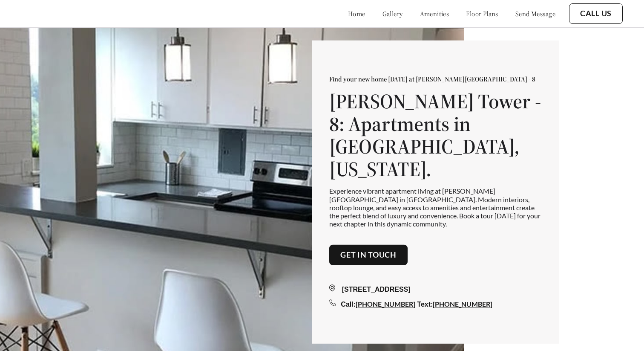 The image size is (644, 351). What do you see at coordinates (434, 13) in the screenshot?
I see `a: amenities` at bounding box center [434, 13].